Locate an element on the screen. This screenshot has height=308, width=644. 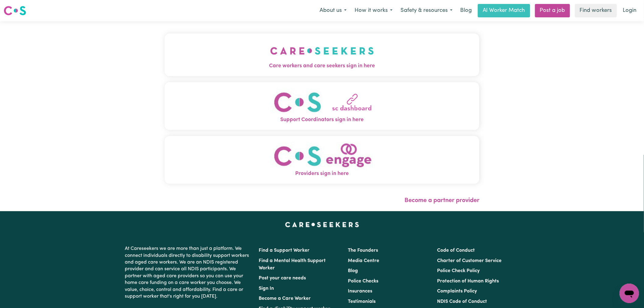
a: Become a Care Worker is located at coordinates (284, 298).